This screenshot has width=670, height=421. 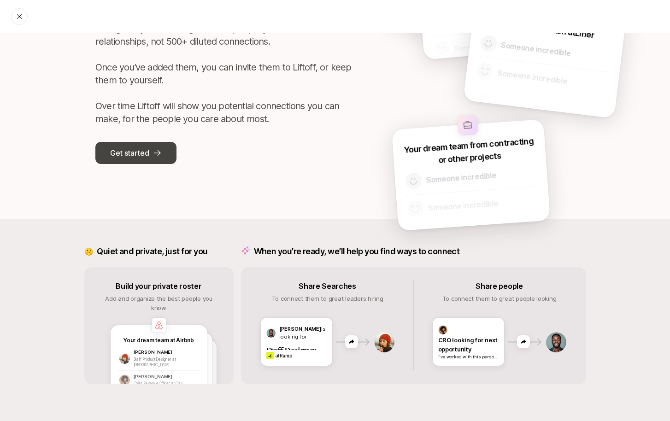 I want to click on span: Ramp, so click(x=286, y=356).